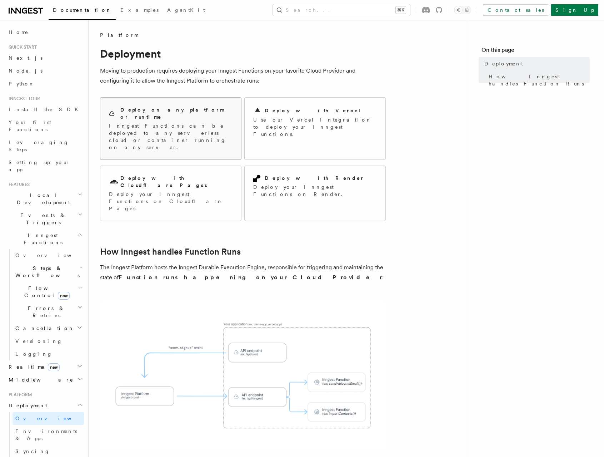 The width and height of the screenshot is (604, 457). What do you see at coordinates (243, 54) in the screenshot?
I see `h1: Deployment` at bounding box center [243, 54].